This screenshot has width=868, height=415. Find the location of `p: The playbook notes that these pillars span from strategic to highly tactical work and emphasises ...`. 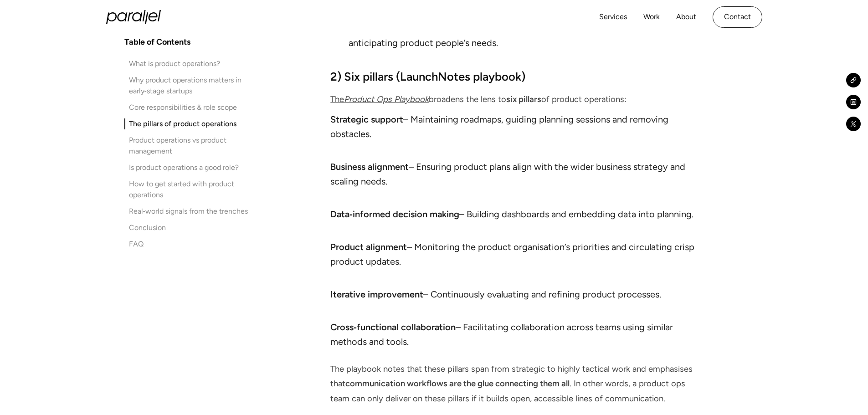

p: The playbook notes that these pillars span from strategic to highly tactical work and emphasises ... is located at coordinates (516, 384).